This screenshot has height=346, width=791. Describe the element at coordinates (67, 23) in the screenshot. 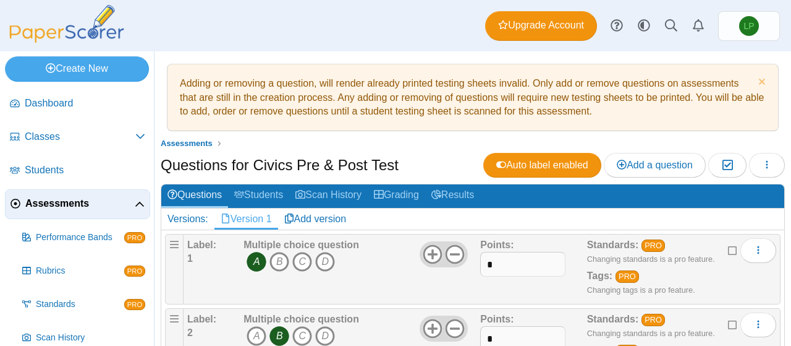

I see `img: PaperScorer` at that location.